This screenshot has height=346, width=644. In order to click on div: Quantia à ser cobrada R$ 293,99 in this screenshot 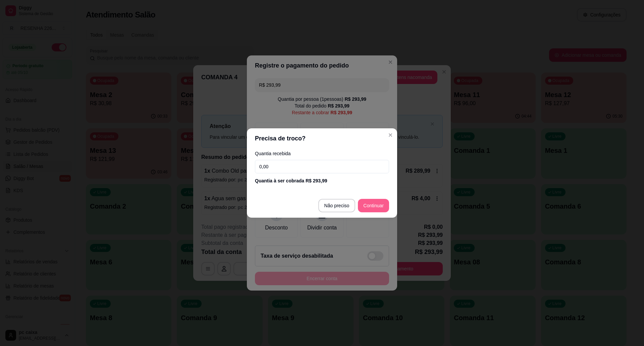, I will do `click(322, 181)`.